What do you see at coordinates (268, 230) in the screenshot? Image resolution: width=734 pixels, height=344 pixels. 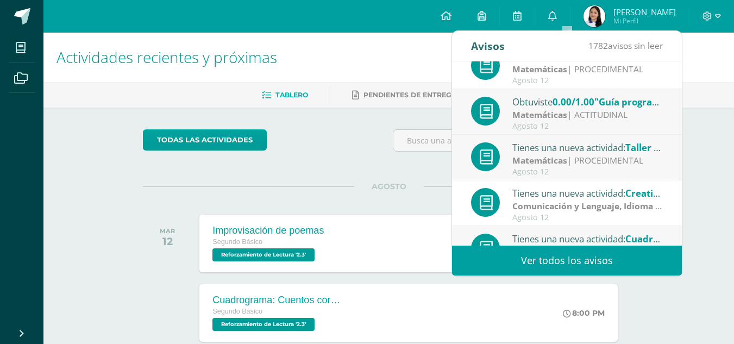 I see `div: Improvisación de poemas` at bounding box center [268, 230].